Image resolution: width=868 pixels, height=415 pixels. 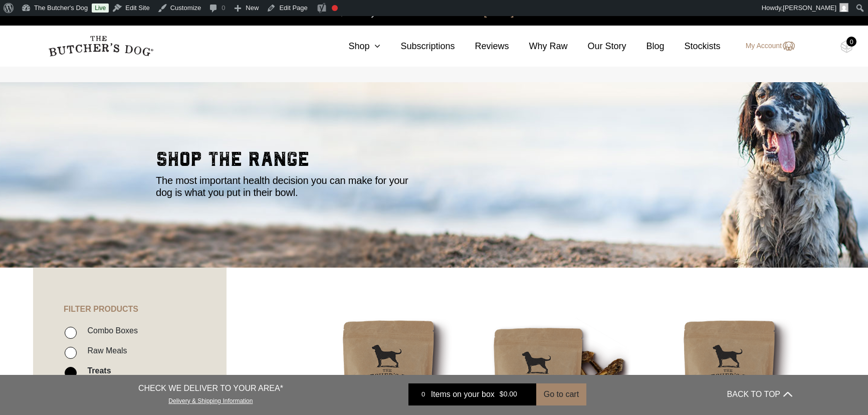 I want to click on label: Treats, so click(x=96, y=371).